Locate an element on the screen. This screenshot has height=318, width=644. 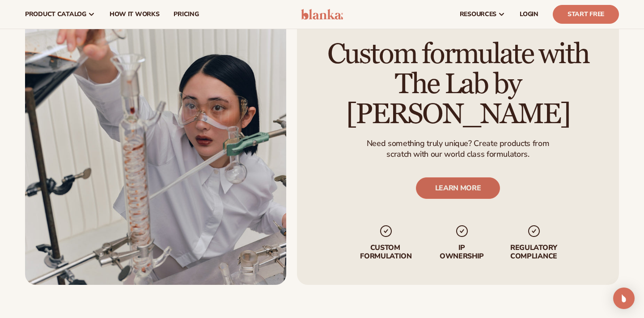
p: regulatory compliance is located at coordinates (534, 252).